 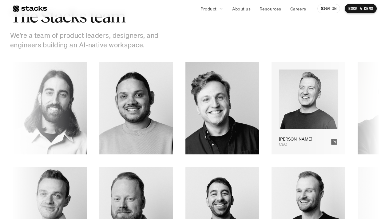 What do you see at coordinates (329, 9) in the screenshot?
I see `p: SIGN IN` at bounding box center [329, 9].